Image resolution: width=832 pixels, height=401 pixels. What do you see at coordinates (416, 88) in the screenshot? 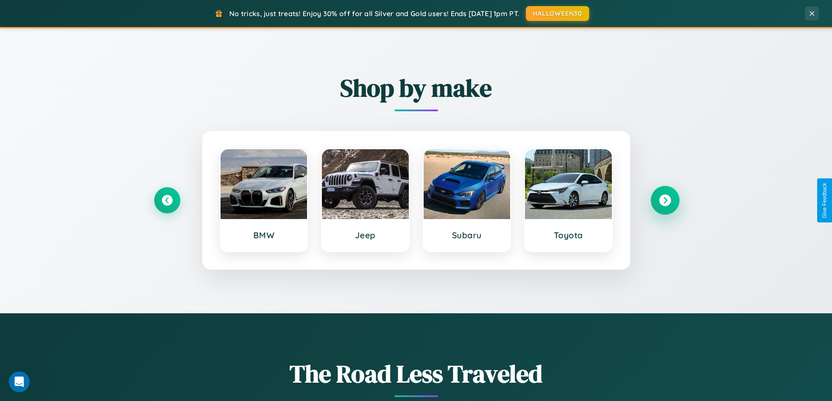
I see `h2: Shop by make` at bounding box center [416, 88].